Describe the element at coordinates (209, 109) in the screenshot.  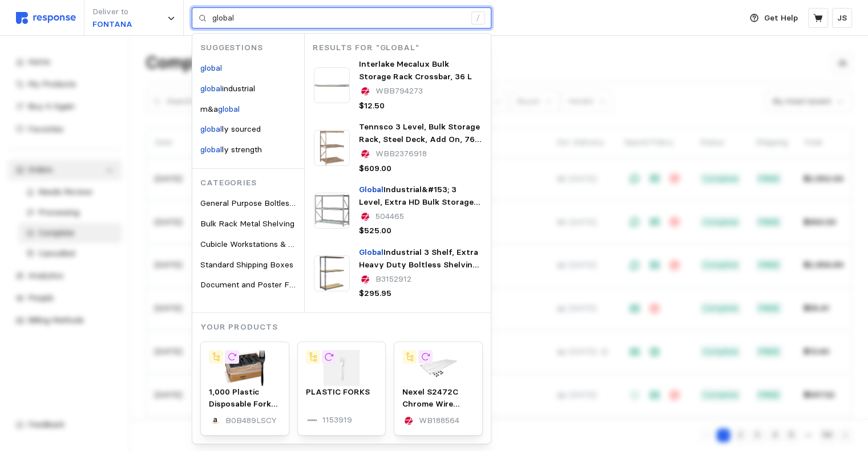
I see `span: m&a` at that location.